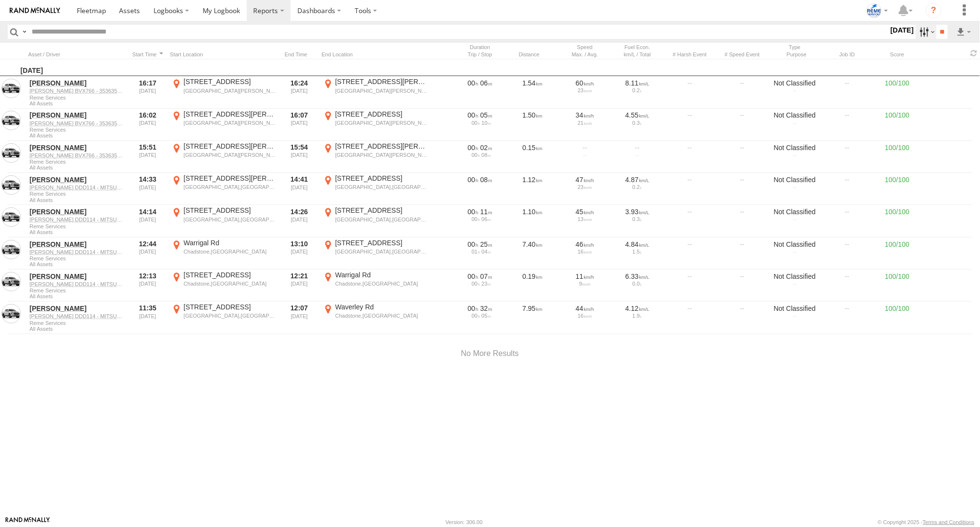 The height and width of the screenshot is (527, 980). What do you see at coordinates (230, 243) in the screenshot?
I see `div: Warrigal Rd` at bounding box center [230, 243].